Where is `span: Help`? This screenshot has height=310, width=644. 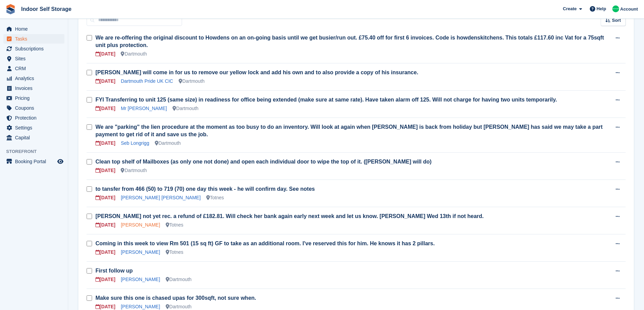
span: Help is located at coordinates (602, 9).